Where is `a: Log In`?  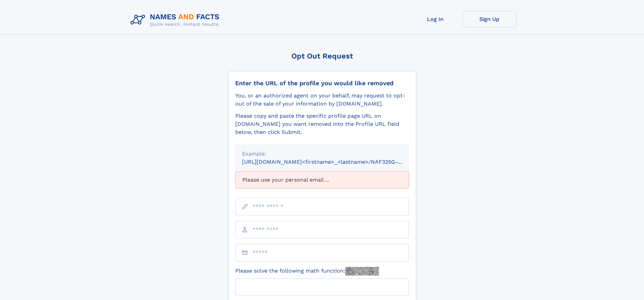 a: Log In is located at coordinates (436, 19).